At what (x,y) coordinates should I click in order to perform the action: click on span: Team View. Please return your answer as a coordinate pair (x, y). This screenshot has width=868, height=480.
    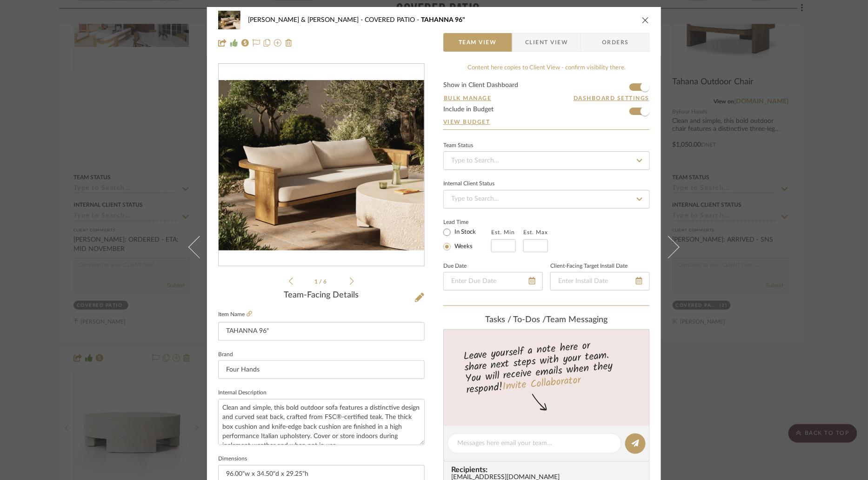
    Looking at the image, I should click on (478, 42).